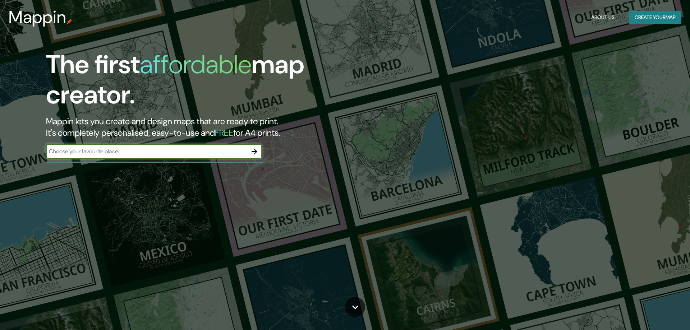 This screenshot has width=690, height=330. Describe the element at coordinates (218, 127) in the screenshot. I see `h2: Mappin lets you create and design maps that are ready to print. It's completely personalised, eas...` at that location.